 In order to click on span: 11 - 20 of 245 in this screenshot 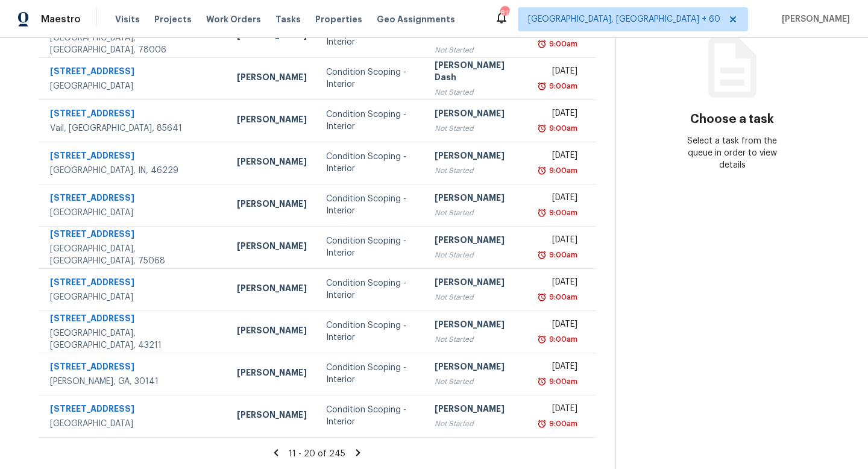, I will do `click(317, 454)`.